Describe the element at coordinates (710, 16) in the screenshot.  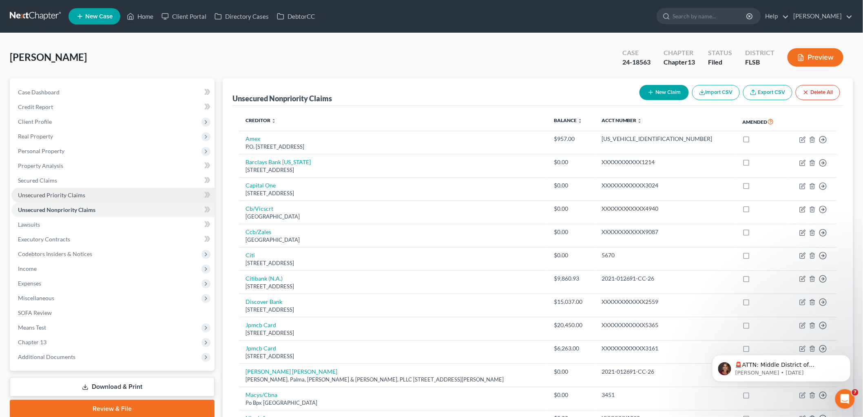
I see `input: Search by name...` at that location.